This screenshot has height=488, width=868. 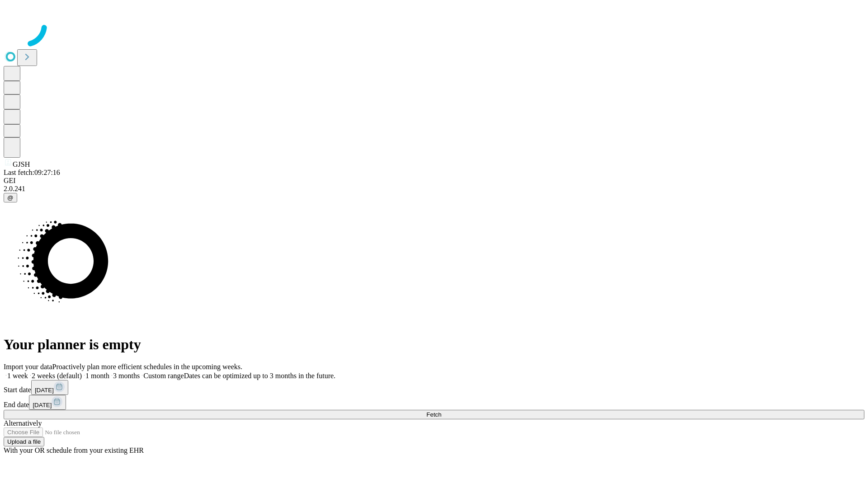 I want to click on span: Last fetch: 09:27:16, so click(x=32, y=173).